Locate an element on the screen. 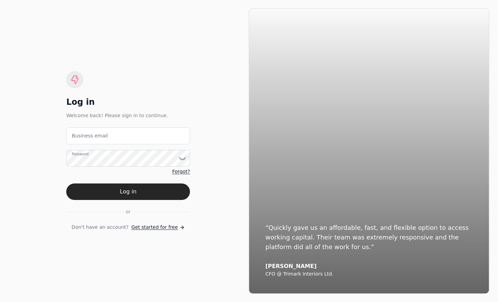 The image size is (498, 302). div: Welcome back! Please sign in to continue. is located at coordinates (128, 115).